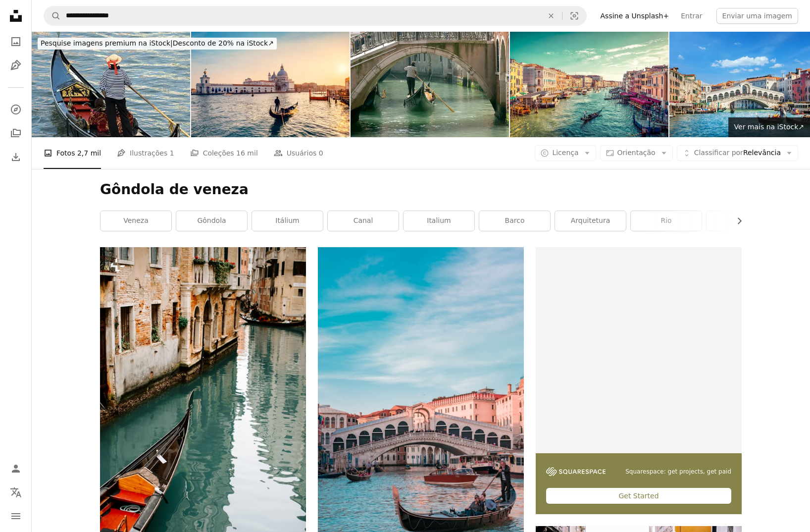 This screenshot has width=810, height=532. I want to click on button: Licença, so click(565, 153).